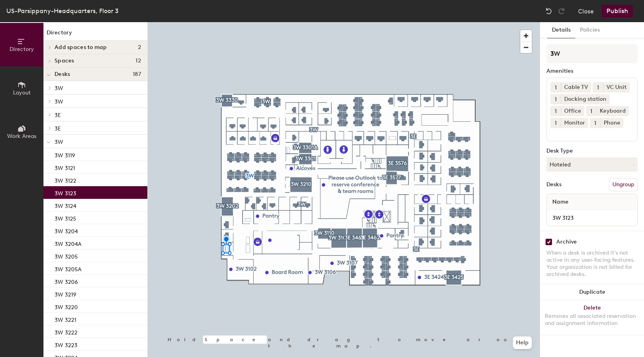 The width and height of the screenshot is (644, 357). I want to click on span: 187, so click(136, 74).